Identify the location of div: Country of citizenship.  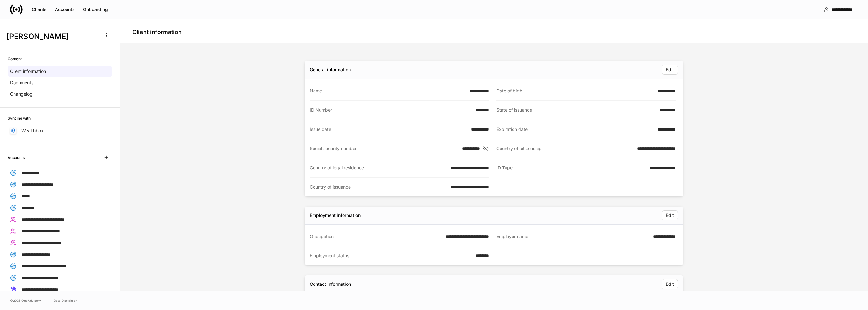
(565, 148).